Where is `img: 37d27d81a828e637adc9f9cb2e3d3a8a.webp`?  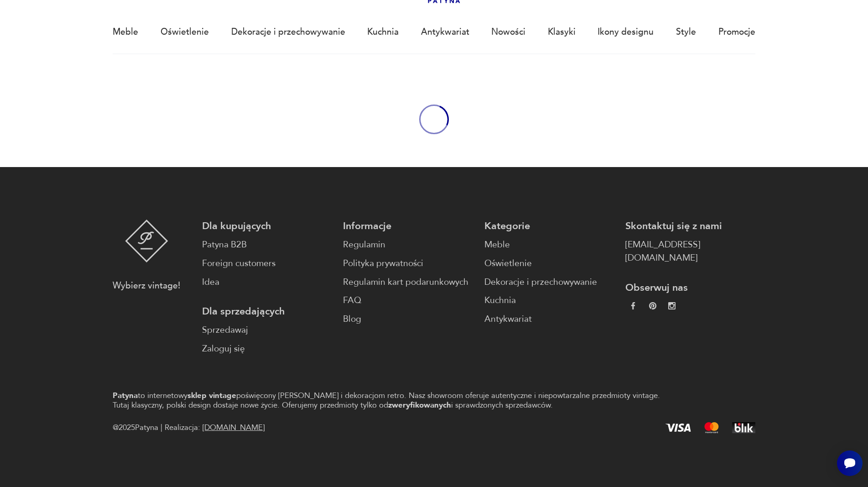
img: 37d27d81a828e637adc9f9cb2e3d3a8a.webp is located at coordinates (653, 306).